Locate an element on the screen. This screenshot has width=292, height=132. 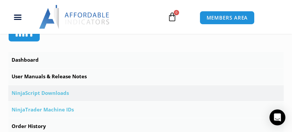
a: NinjaScript Downloads is located at coordinates (146, 93).